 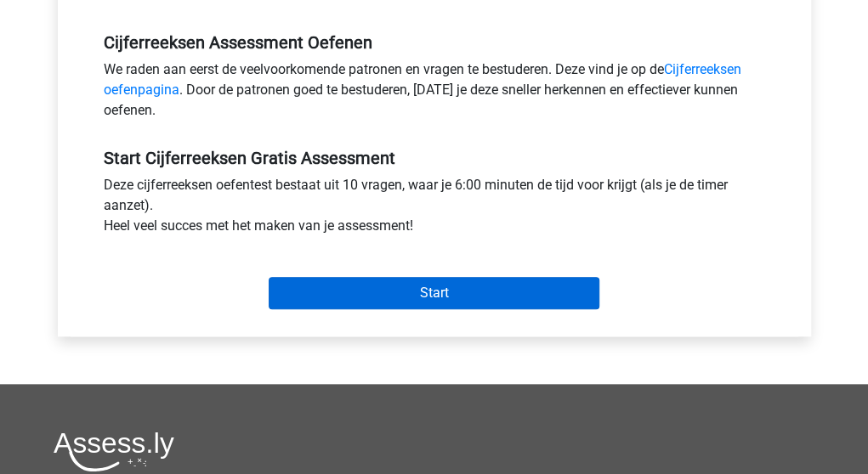 What do you see at coordinates (114, 452) in the screenshot?
I see `img: Assessly logo` at bounding box center [114, 452].